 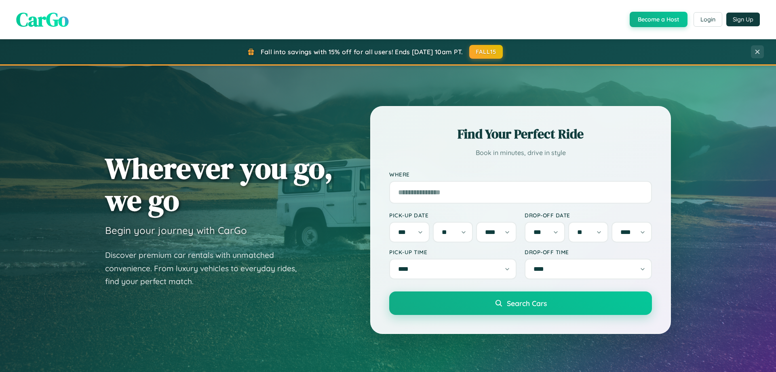 What do you see at coordinates (527, 303) in the screenshot?
I see `span: Search Cars` at bounding box center [527, 303].